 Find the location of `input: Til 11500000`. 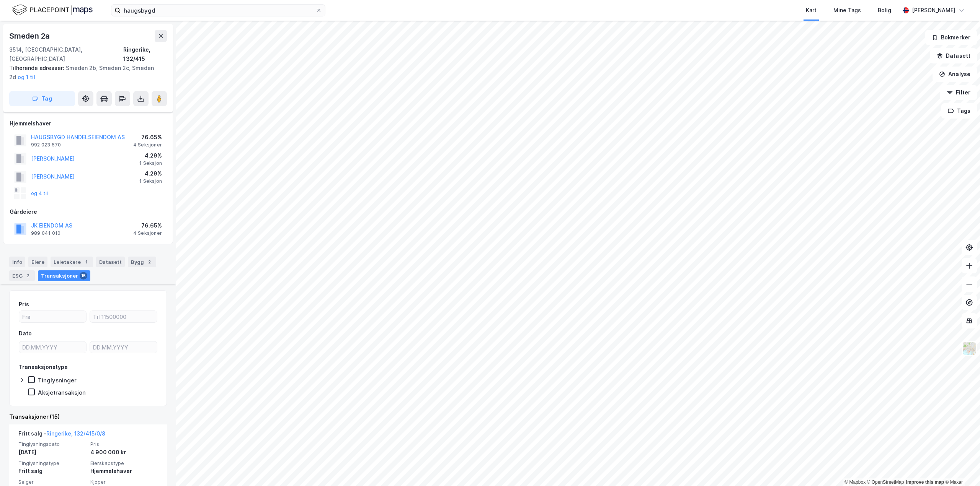

input: Til 11500000 is located at coordinates (123, 316).